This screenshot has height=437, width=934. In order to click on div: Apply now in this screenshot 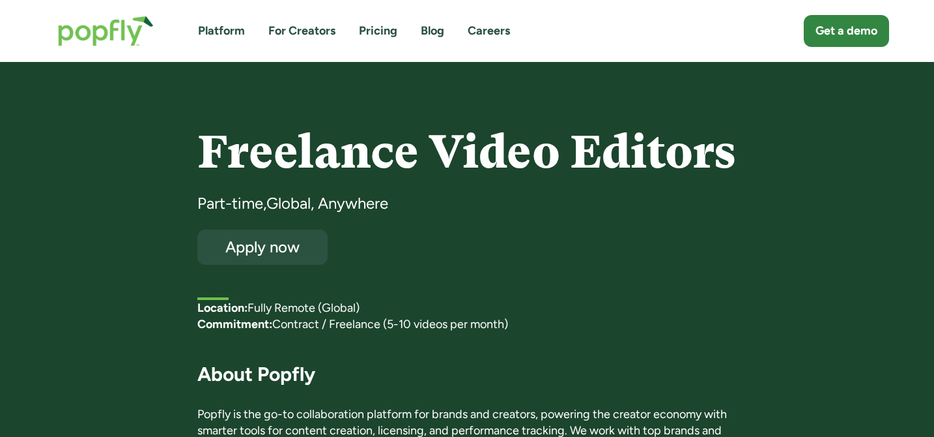, I will do `click(263, 246)`.